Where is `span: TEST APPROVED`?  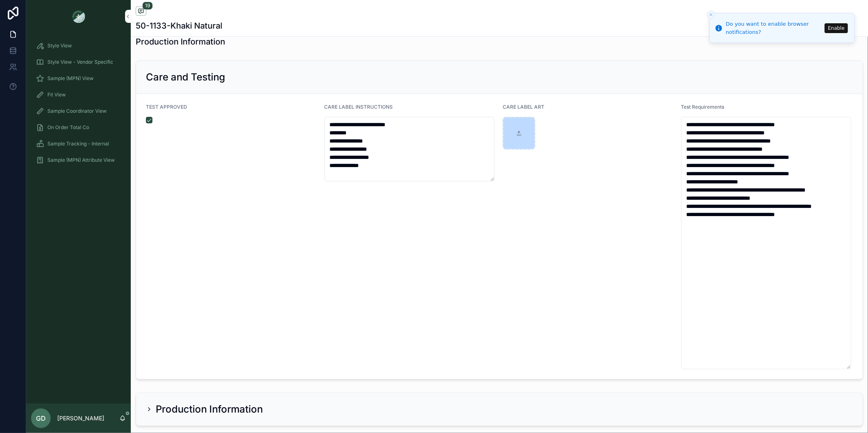 span: TEST APPROVED is located at coordinates (166, 107).